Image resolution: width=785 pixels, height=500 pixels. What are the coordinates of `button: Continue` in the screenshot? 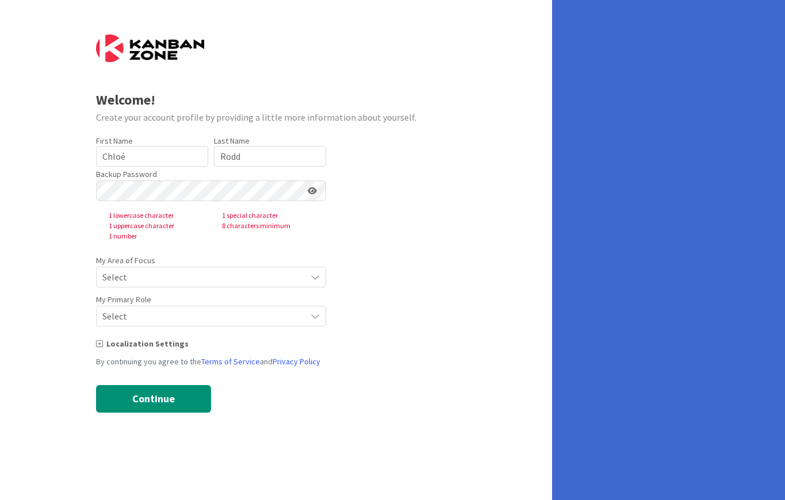 It's located at (154, 399).